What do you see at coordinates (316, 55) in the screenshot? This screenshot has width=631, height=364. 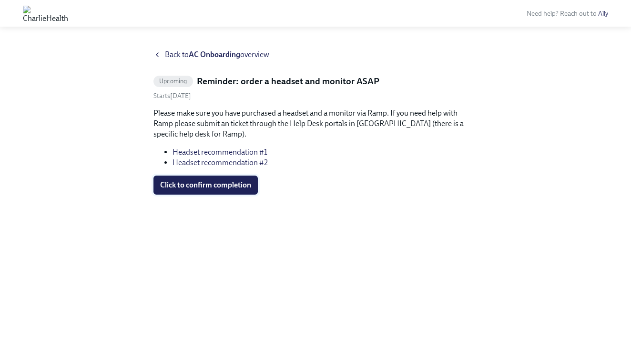 I see `a: Back toAC Onboardingoverview` at bounding box center [316, 55].